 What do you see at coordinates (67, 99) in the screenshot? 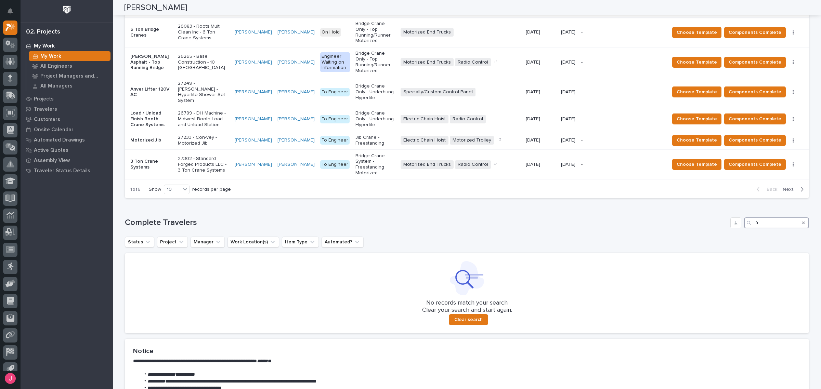
I see `a: Projects` at bounding box center [67, 99].